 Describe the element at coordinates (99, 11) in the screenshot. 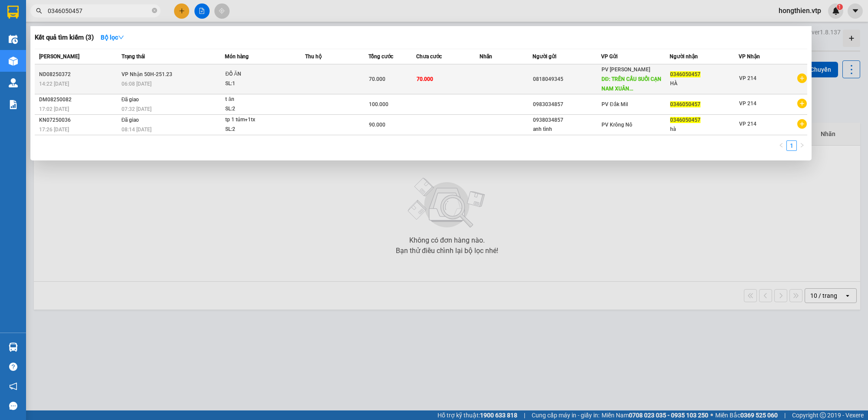

I see `input: Tìm tên, số ĐT hoặc mã đơn` at that location.